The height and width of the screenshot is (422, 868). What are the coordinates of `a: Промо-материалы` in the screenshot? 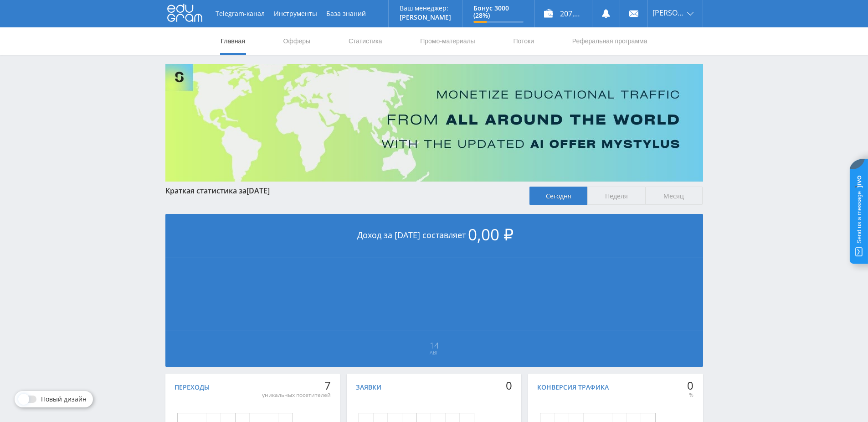 It's located at (447, 41).